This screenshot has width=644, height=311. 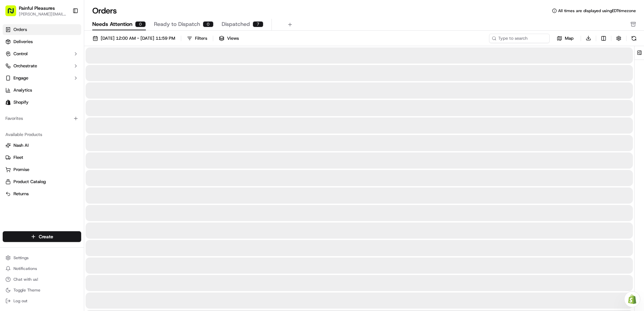 What do you see at coordinates (258, 24) in the screenshot?
I see `div: 7` at bounding box center [258, 24].